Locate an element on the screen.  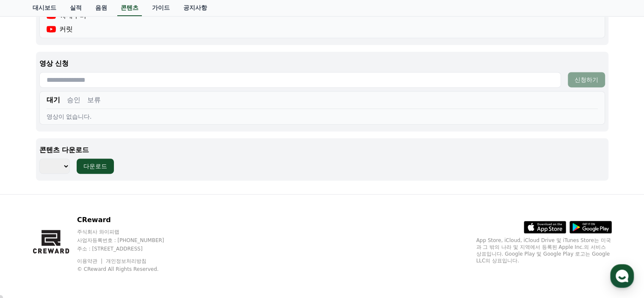
span: 설정 is located at coordinates (136, 244).